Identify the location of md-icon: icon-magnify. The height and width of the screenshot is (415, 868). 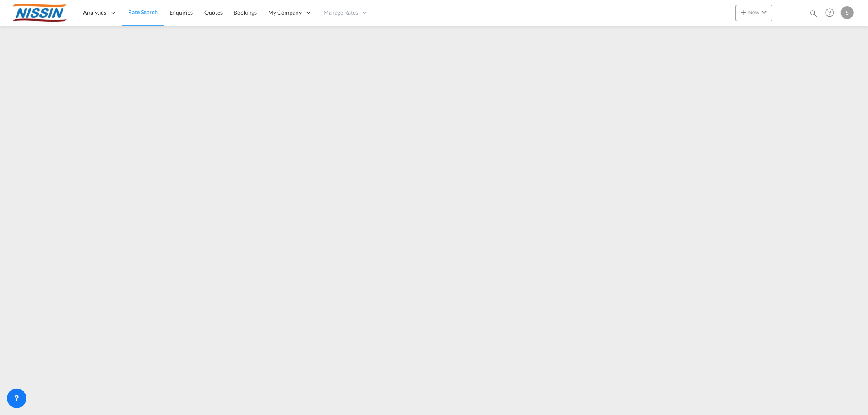
(813, 13).